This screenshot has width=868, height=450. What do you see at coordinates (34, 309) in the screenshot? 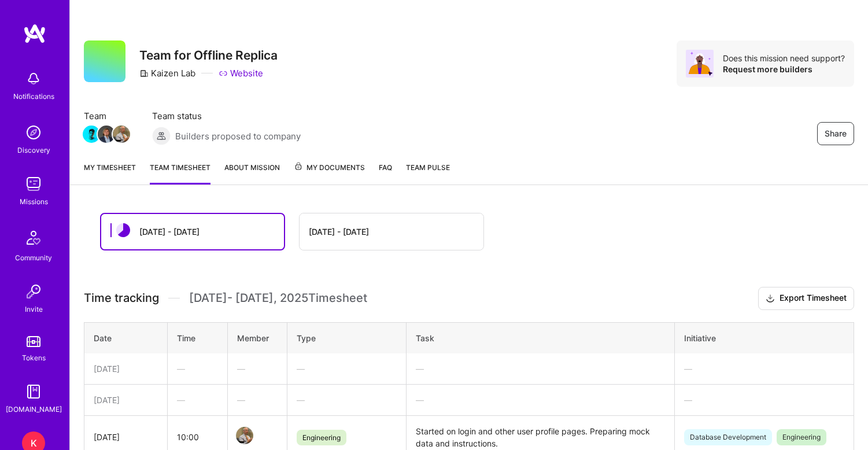
I see `div: Invite` at bounding box center [34, 309].